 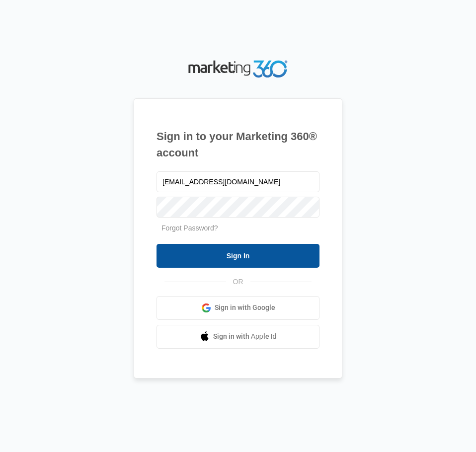 I want to click on input: Email, so click(x=238, y=182).